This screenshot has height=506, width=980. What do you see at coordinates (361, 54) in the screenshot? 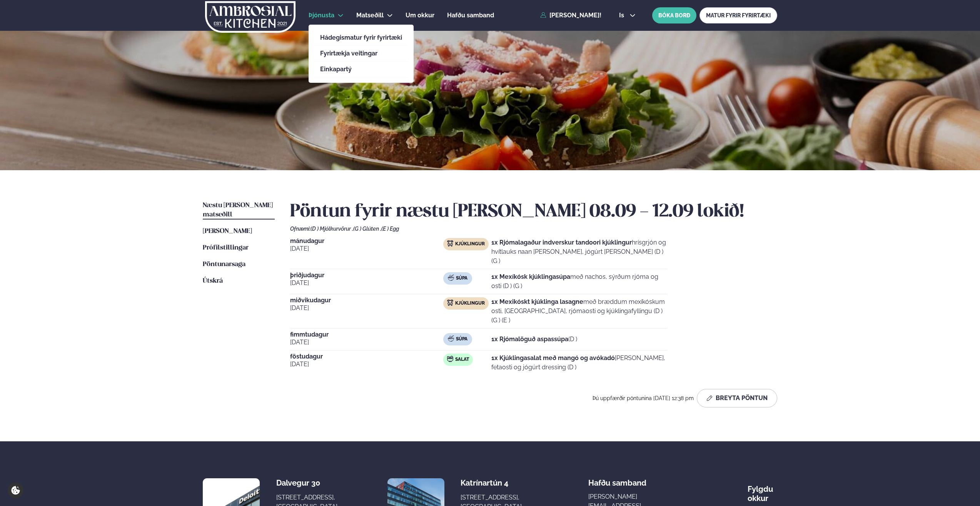
I see `a: Fyrirtækja veitingar` at bounding box center [361, 54].